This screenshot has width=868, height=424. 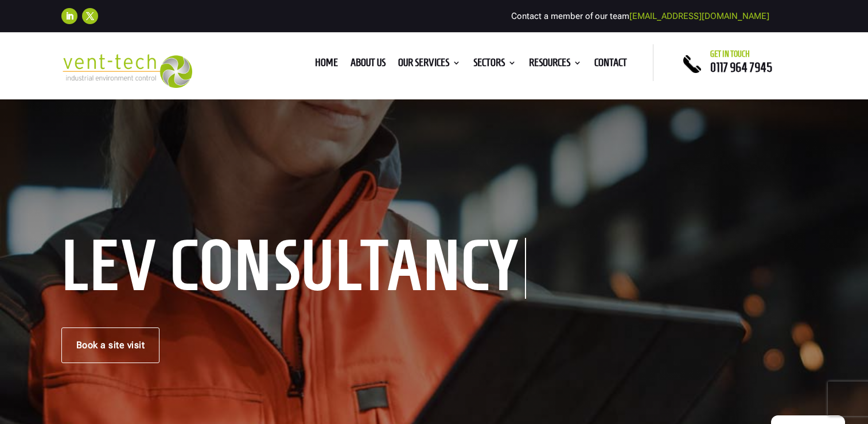 I want to click on a: Home, so click(x=326, y=65).